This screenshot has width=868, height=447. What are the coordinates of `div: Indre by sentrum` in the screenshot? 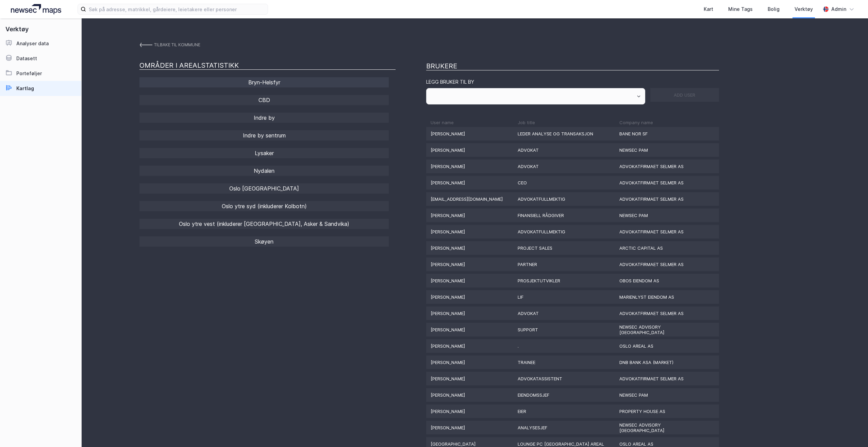 It's located at (264, 135).